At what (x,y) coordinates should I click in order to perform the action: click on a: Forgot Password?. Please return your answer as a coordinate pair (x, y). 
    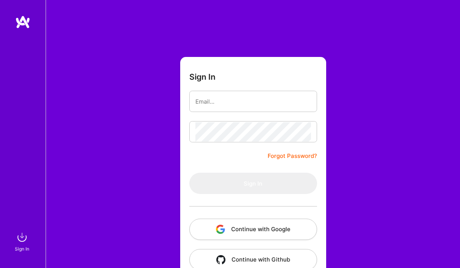
    Looking at the image, I should click on (292, 156).